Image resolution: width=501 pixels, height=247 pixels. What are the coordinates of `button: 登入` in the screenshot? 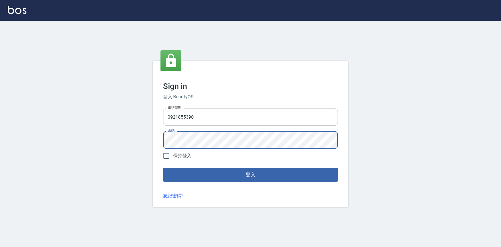 It's located at (250, 174).